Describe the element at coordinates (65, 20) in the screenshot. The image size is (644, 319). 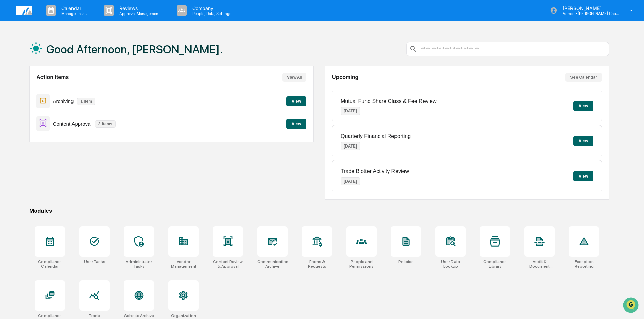
I see `p: How can we help?` at that location.